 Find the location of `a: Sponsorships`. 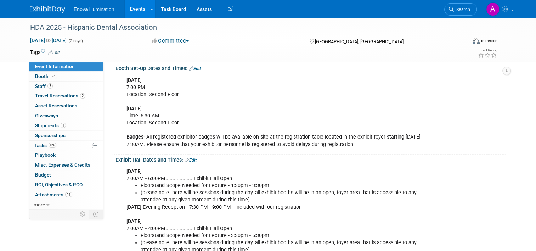

a: Sponsorships is located at coordinates (66, 135).